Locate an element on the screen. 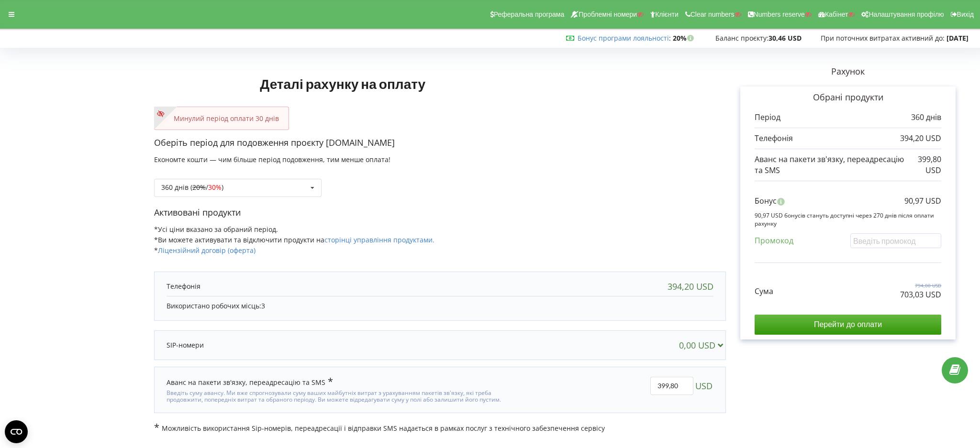 This screenshot has width=980, height=448. span: Клієнти is located at coordinates (667, 14).